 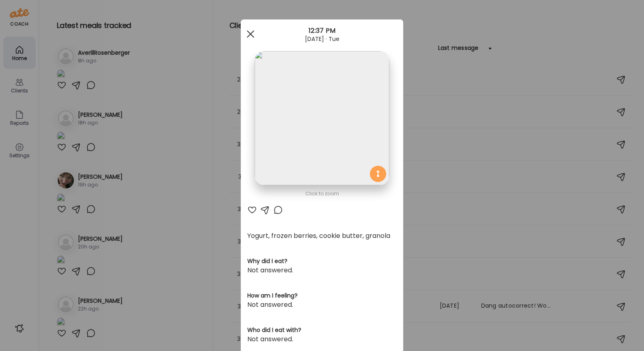 What do you see at coordinates (322, 330) in the screenshot?
I see `h3: Who did I eat with?` at bounding box center [322, 330].